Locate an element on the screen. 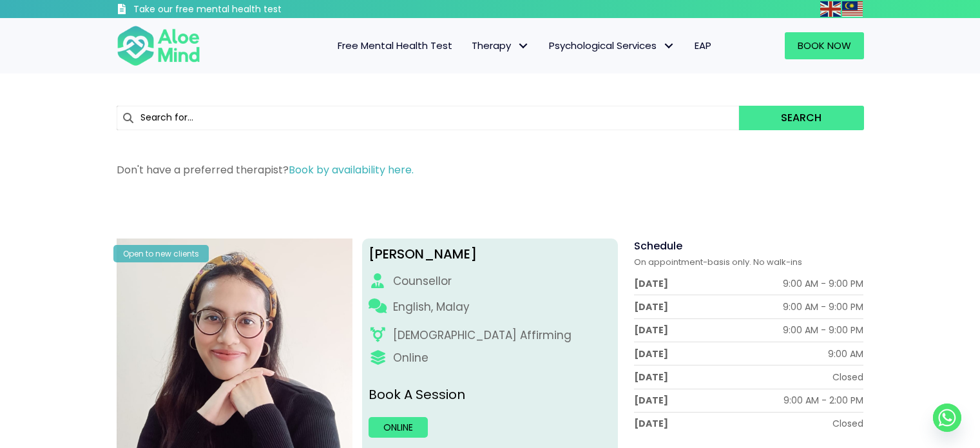 The width and height of the screenshot is (980, 448). p: English, Malay is located at coordinates (431, 307).